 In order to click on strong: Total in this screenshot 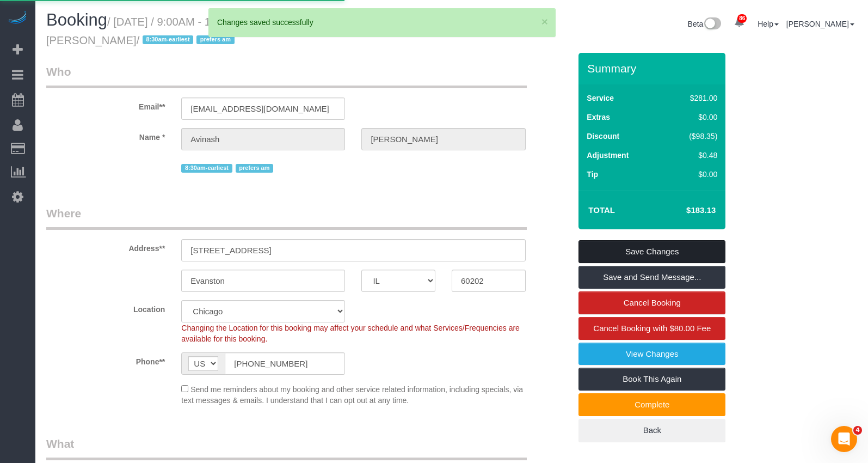, I will do `click(601, 210)`.